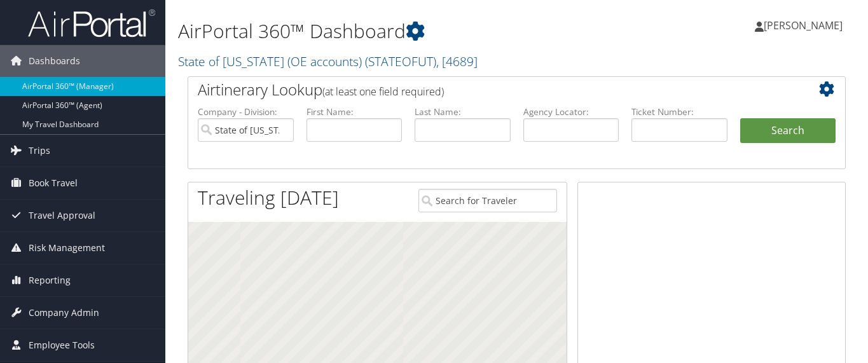 Image resolution: width=868 pixels, height=363 pixels. Describe the element at coordinates (383, 92) in the screenshot. I see `span: (at least one field required)` at that location.